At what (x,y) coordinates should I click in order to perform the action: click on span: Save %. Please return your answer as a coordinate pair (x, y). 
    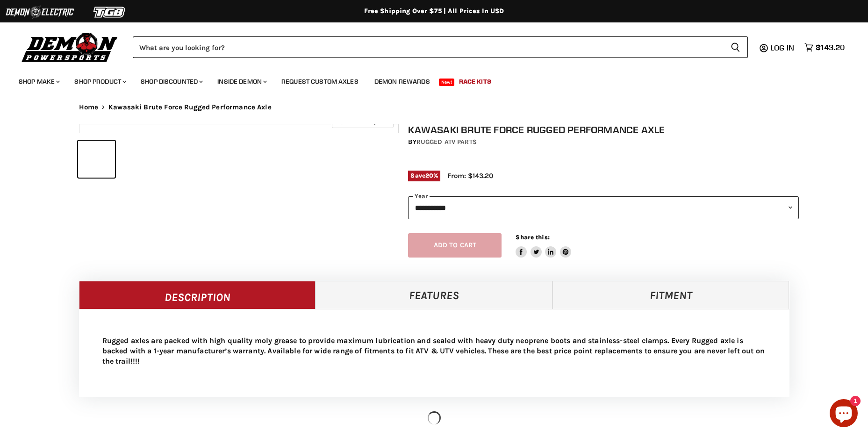
    Looking at the image, I should click on (424, 175).